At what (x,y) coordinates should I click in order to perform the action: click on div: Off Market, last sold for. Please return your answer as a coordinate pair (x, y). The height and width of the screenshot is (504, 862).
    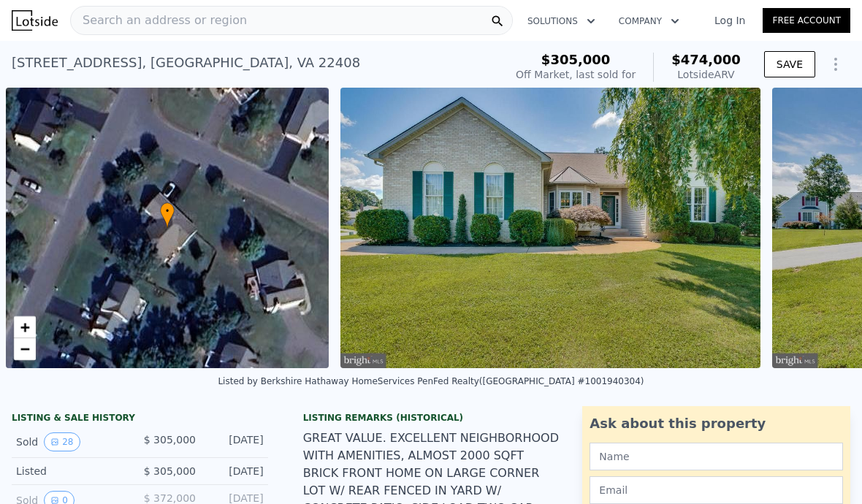
    Looking at the image, I should click on (575, 75).